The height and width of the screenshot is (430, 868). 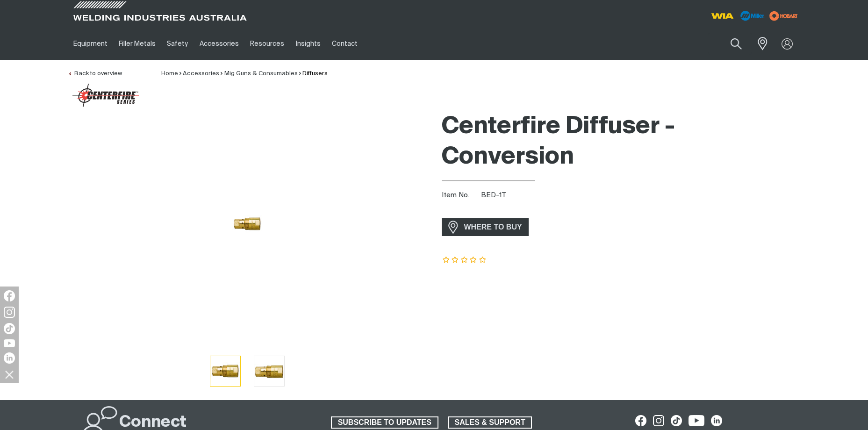 What do you see at coordinates (307, 43) in the screenshot?
I see `a: Insights` at bounding box center [307, 43].